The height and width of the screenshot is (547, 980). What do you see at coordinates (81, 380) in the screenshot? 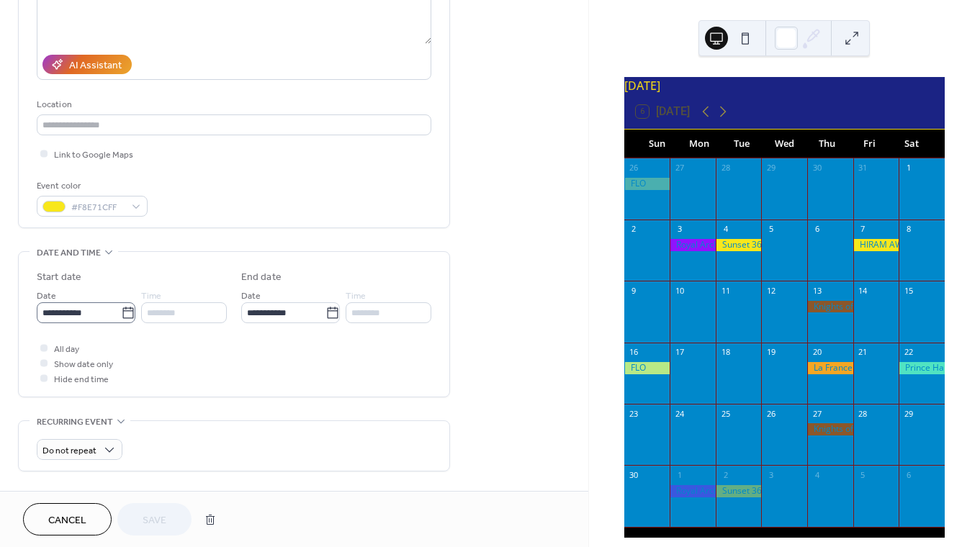
I see `span: Hide end time` at bounding box center [81, 380].